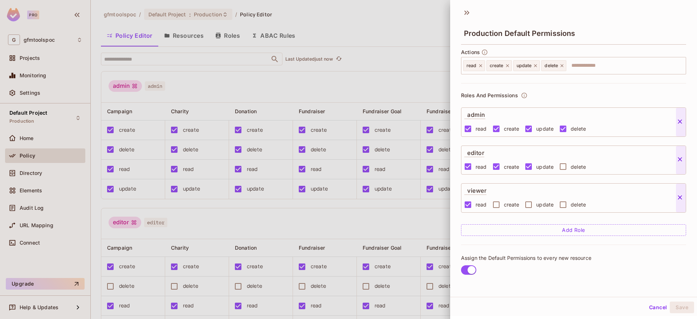  What do you see at coordinates (471, 52) in the screenshot?
I see `span: Actions` at bounding box center [471, 52].